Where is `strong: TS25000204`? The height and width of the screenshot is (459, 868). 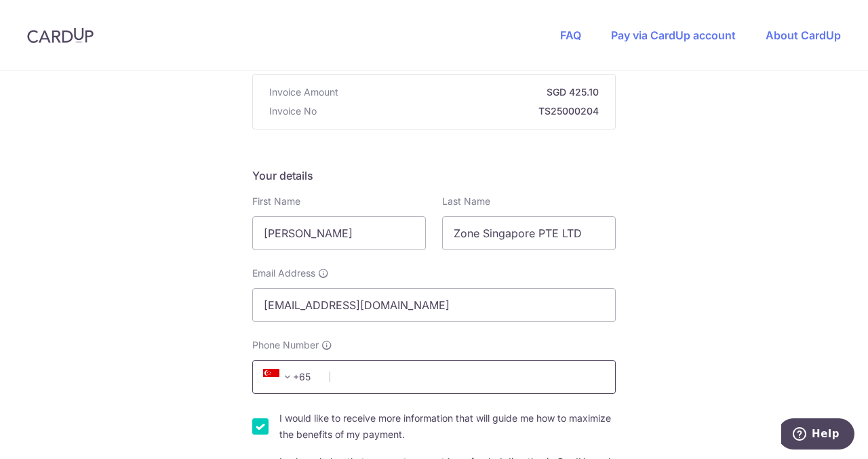 strong: TS25000204 is located at coordinates (461, 111).